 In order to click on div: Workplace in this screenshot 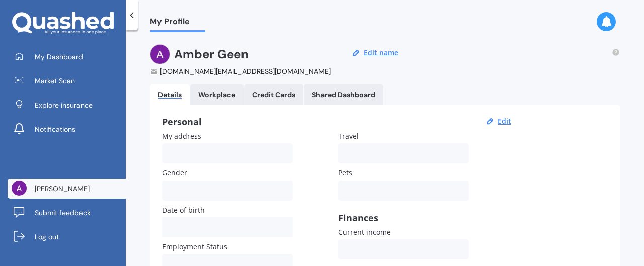, I will do `click(217, 94)`.